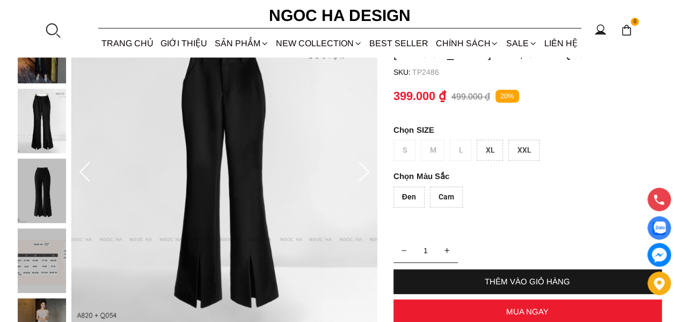  What do you see at coordinates (513, 176) in the screenshot?
I see `p: Màu Sắc` at bounding box center [513, 176].